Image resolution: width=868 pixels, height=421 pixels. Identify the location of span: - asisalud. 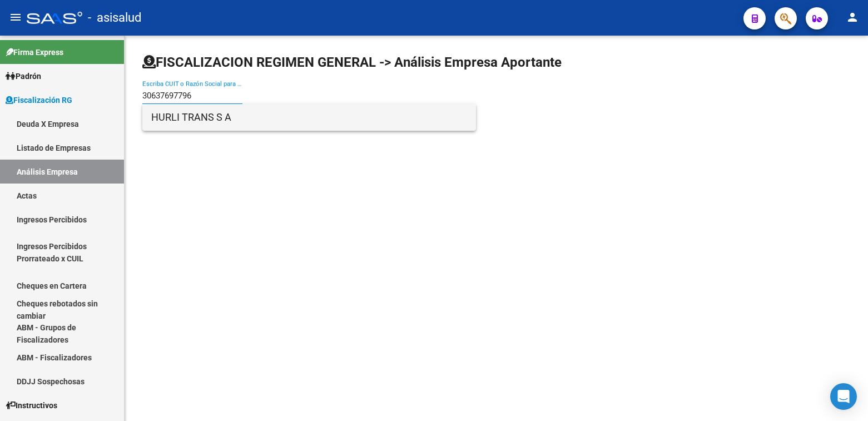
(114, 17).